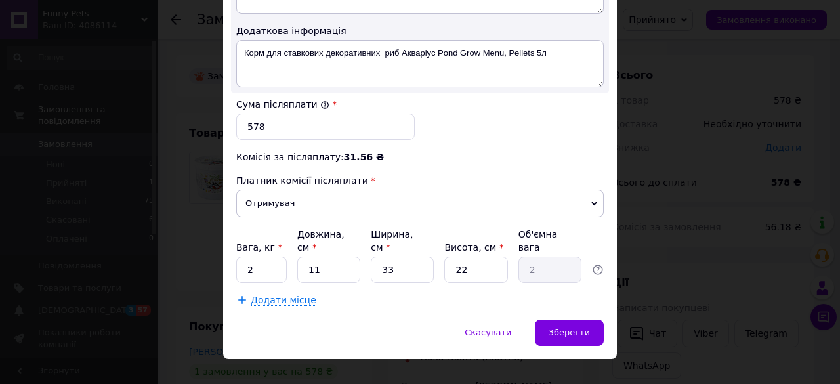  Describe the element at coordinates (259, 247) in the screenshot. I see `label: Вага, кг` at that location.